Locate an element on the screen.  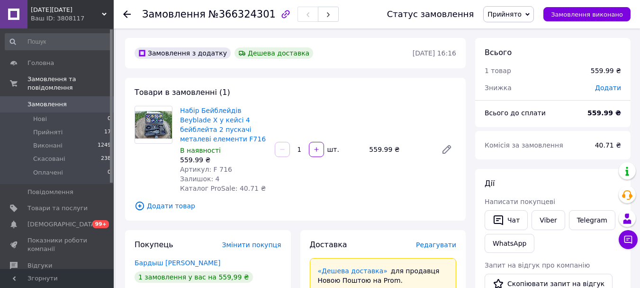
span: Головна is located at coordinates (41, 63).